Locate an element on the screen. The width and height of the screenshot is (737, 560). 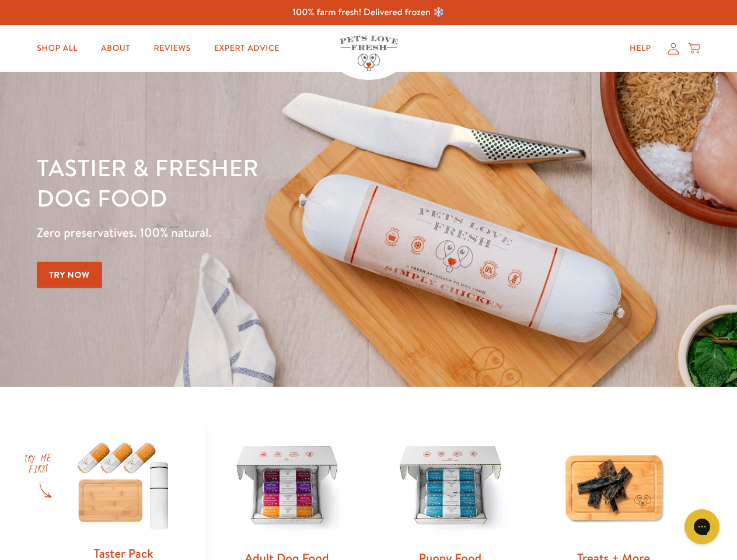
a: Shop All is located at coordinates (57, 49).